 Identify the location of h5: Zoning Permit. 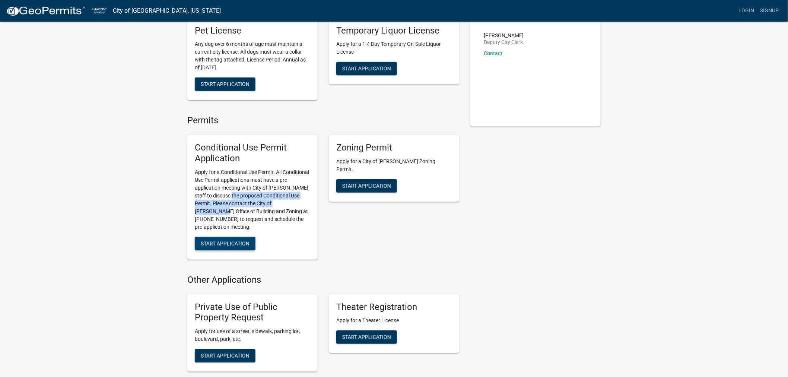
(394, 148).